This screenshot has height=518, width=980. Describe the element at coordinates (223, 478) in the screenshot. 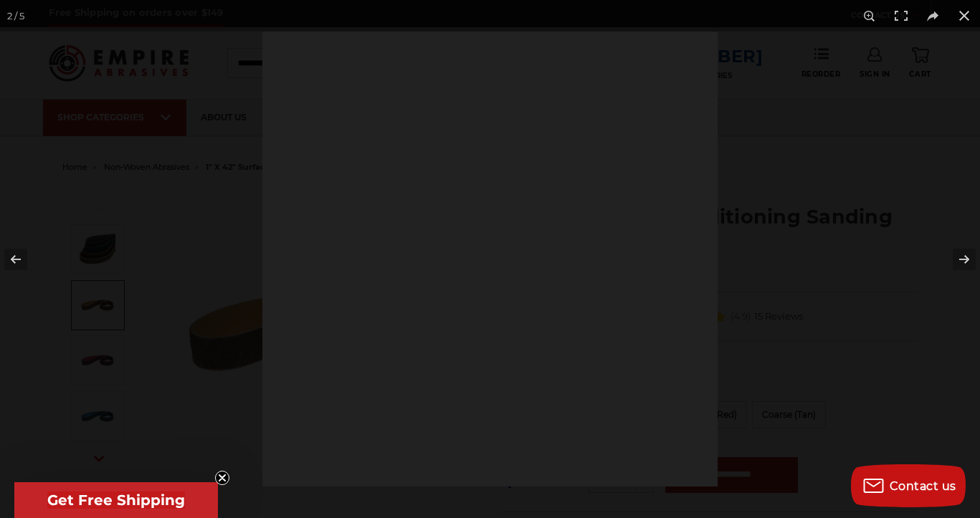

I see `button: Close teaser` at that location.